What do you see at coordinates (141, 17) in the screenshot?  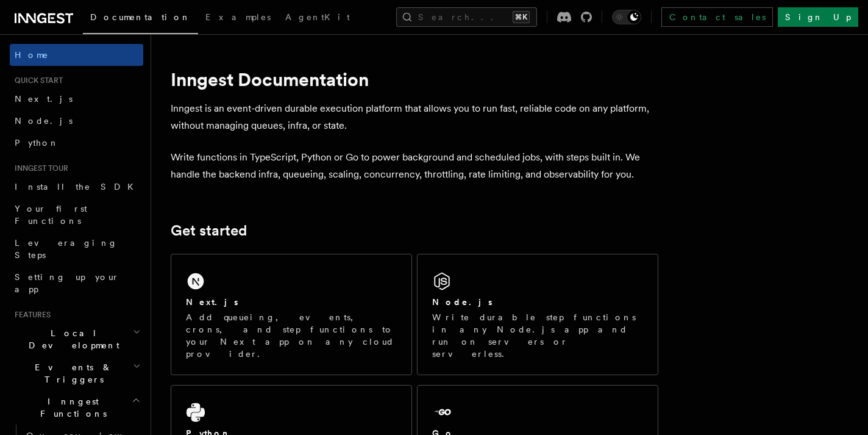 I see `span: Documentation` at bounding box center [141, 17].